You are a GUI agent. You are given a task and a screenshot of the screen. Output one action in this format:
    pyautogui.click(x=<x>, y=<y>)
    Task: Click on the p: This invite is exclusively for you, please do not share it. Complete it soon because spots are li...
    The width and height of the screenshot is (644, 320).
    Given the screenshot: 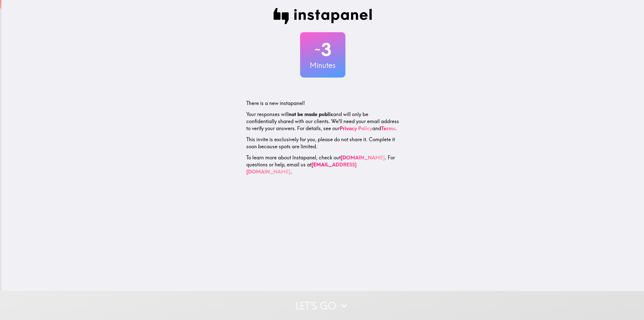 What is the action you would take?
    pyautogui.click(x=323, y=143)
    